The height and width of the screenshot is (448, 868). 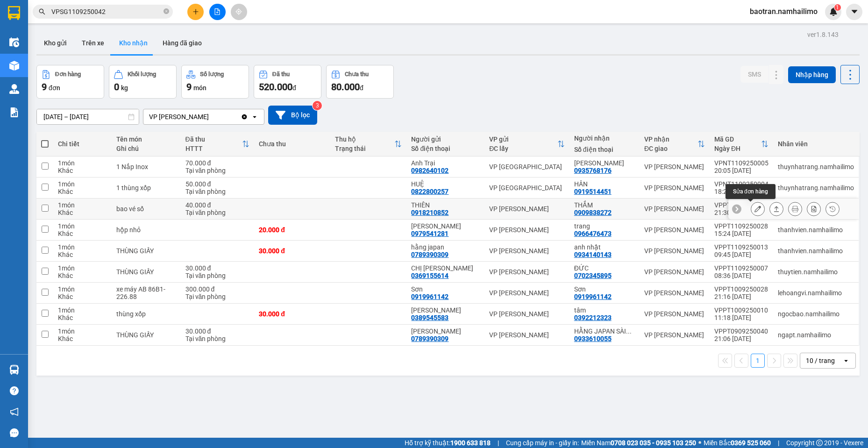 What do you see at coordinates (445, 184) in the screenshot?
I see `div: HUỆ` at bounding box center [445, 184].